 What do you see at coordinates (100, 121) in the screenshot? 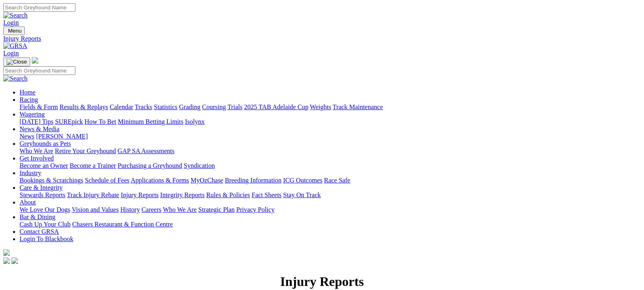
I see `a: How To Bet` at bounding box center [100, 121].